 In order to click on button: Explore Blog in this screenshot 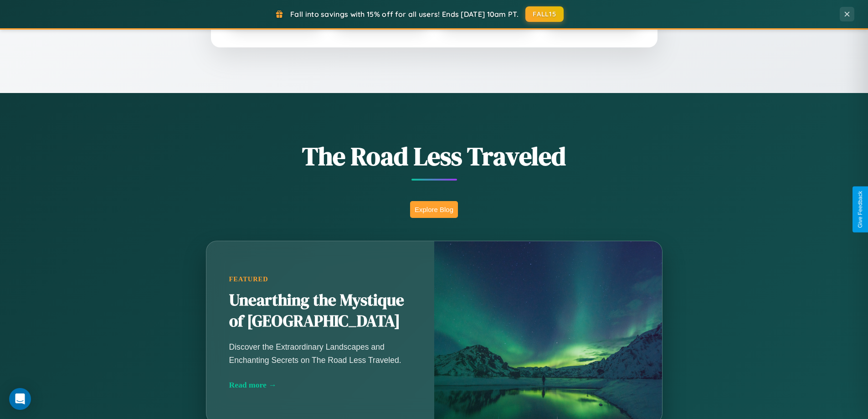, I will do `click(434, 209)`.